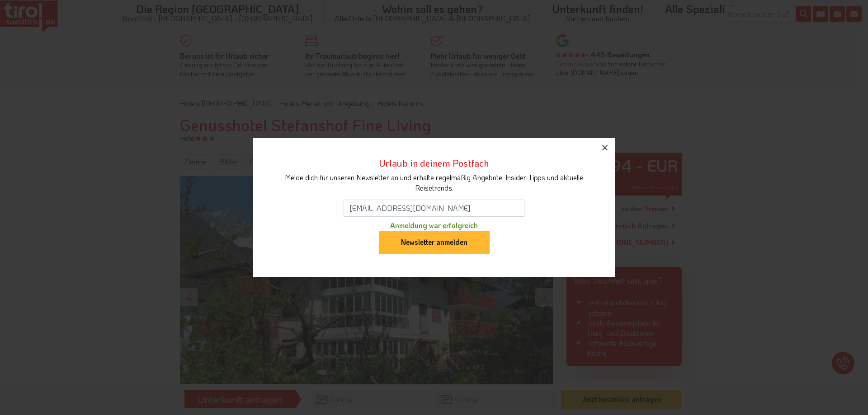  What do you see at coordinates (434, 163) in the screenshot?
I see `h3: Urlaub in deinem Postfach` at bounding box center [434, 163].